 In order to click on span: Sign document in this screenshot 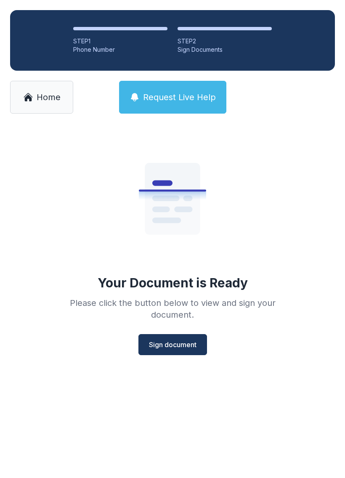, I will do `click(173, 345)`.